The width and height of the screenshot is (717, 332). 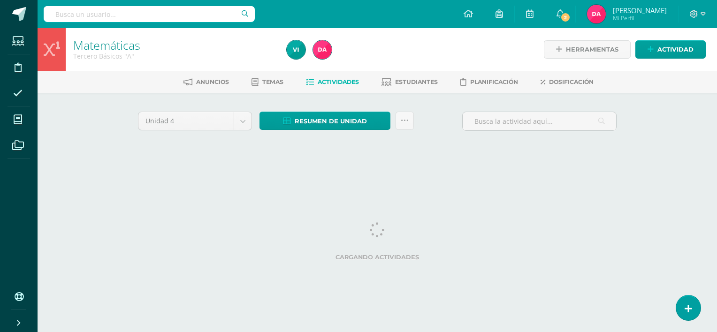 What do you see at coordinates (174, 45) in the screenshot?
I see `h1: Matemáticas` at bounding box center [174, 45].